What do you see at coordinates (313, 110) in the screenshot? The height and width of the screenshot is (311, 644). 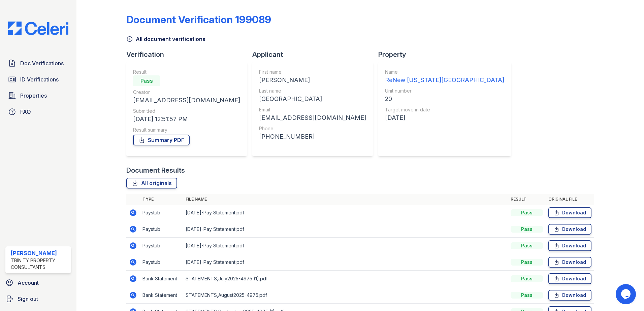 I see `div: Email` at bounding box center [313, 110].